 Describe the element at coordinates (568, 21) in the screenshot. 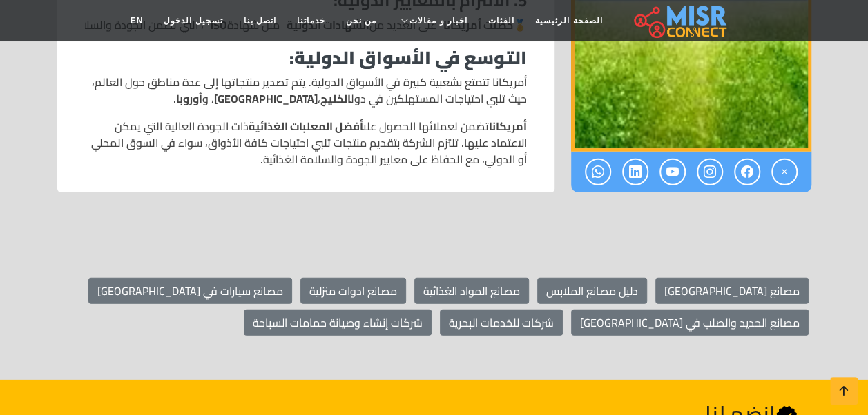

I see `a: الصفحة الرئيسية` at that location.